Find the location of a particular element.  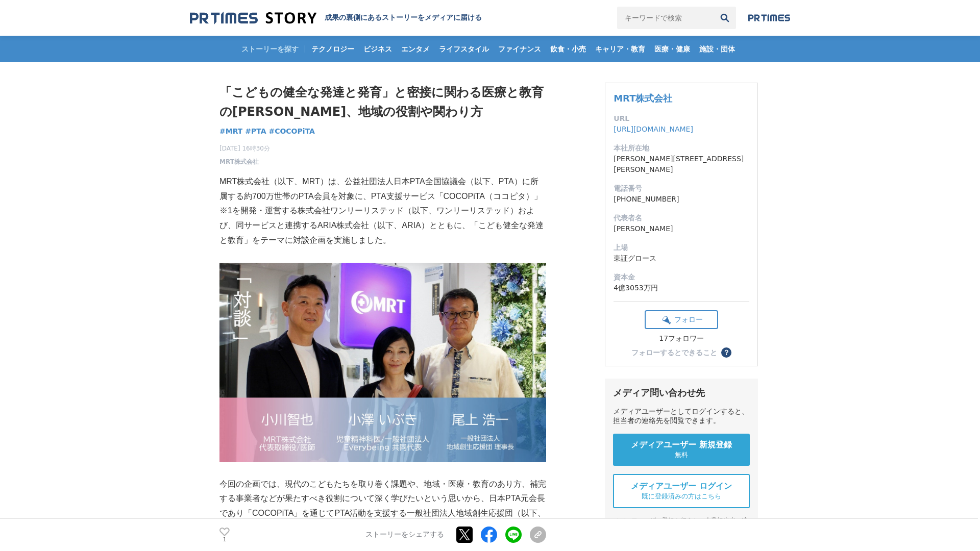

dt: 代表者名 is located at coordinates (681, 218).